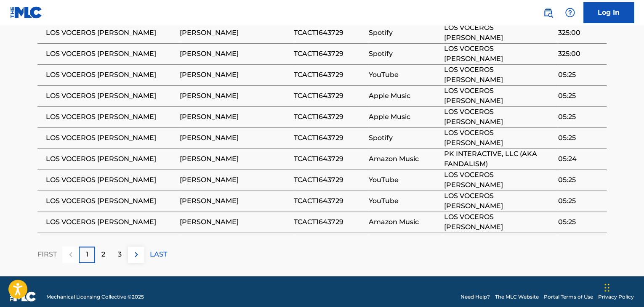 This screenshot has width=644, height=307. What do you see at coordinates (570, 13) in the screenshot?
I see `img: help` at bounding box center [570, 13].